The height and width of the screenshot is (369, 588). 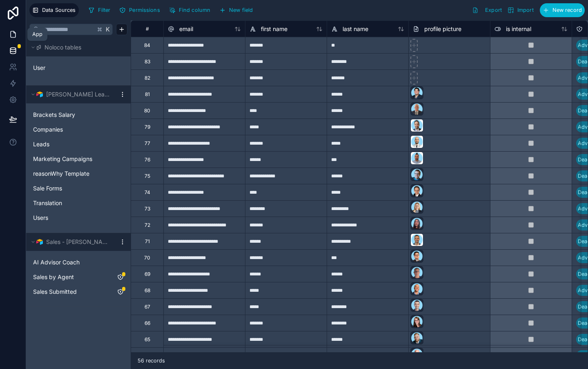 I want to click on div: 74, so click(x=147, y=192).